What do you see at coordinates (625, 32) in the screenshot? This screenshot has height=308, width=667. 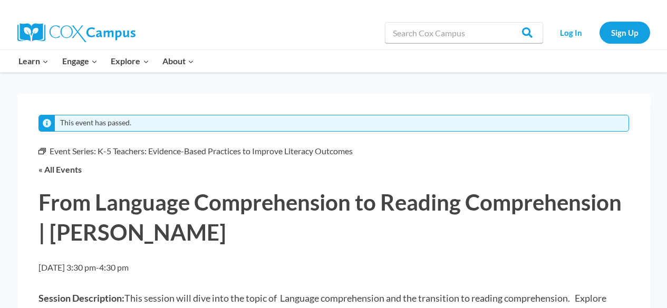 I see `a: Sign Up` at bounding box center [625, 32].